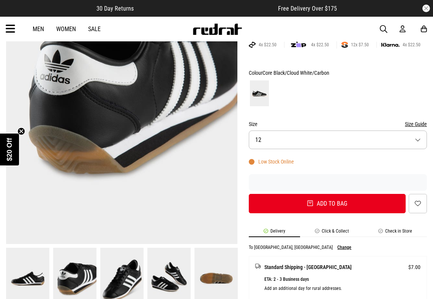  What do you see at coordinates (332, 233) in the screenshot?
I see `li: Click & Collect` at bounding box center [332, 233].